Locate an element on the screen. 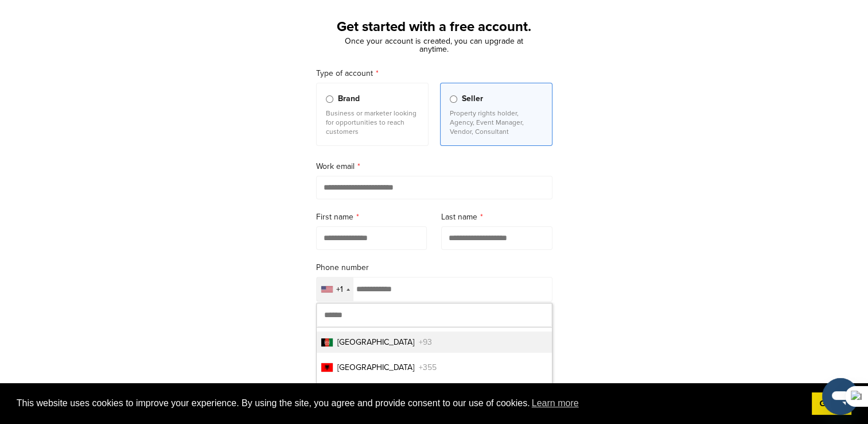 This screenshot has width=868, height=424. a: dismiss cookie message is located at coordinates (831, 404).